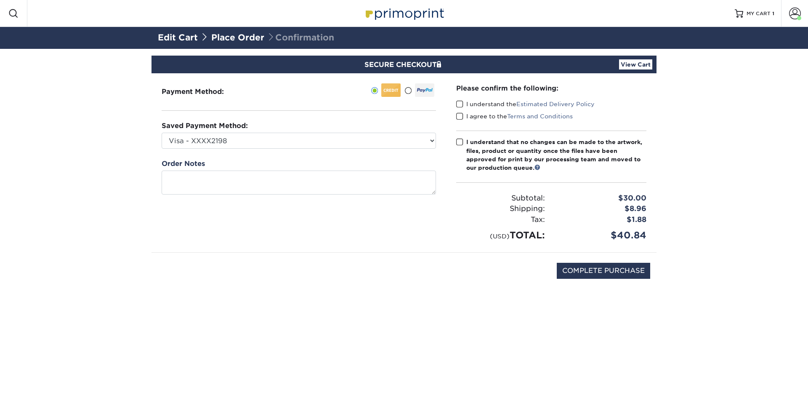  Describe the element at coordinates (178, 37) in the screenshot. I see `a: Edit Cart` at that location.